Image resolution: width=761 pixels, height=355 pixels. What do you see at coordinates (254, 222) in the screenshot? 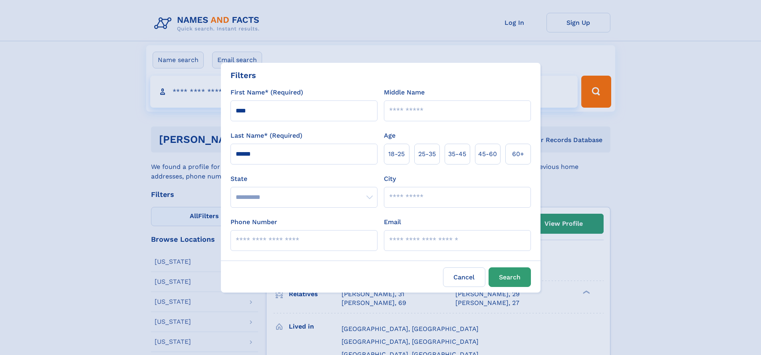
I see `label: Phone Number` at bounding box center [254, 222].